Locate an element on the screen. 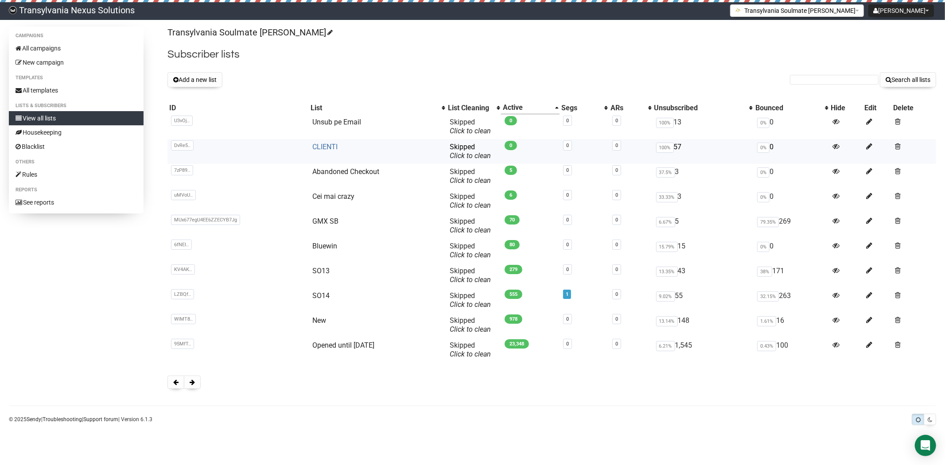 The image size is (945, 465). th: Delete: No sort applied, sorting is disabled is located at coordinates (914, 108).